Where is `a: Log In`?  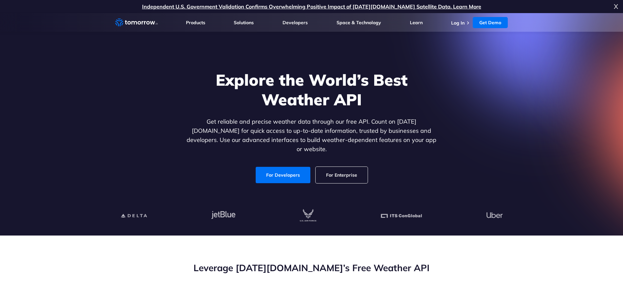
a: Log In is located at coordinates (458, 23).